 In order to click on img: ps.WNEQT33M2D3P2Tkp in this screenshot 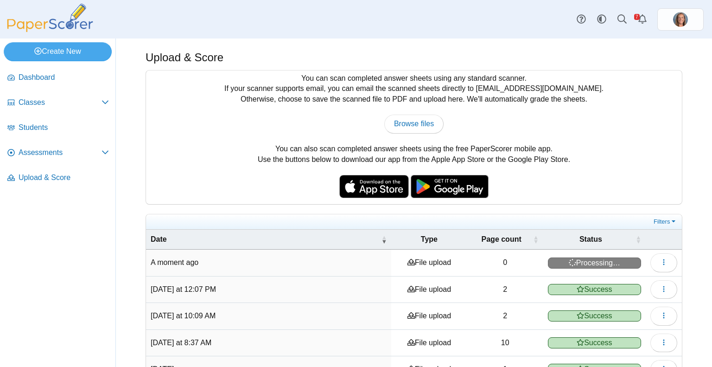, I will do `click(680, 19)`.